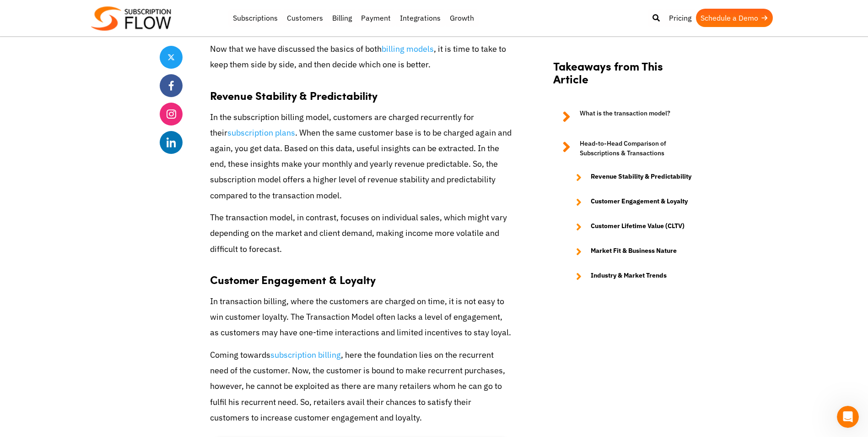 The height and width of the screenshot is (437, 868). Describe the element at coordinates (634, 202) in the screenshot. I see `a: Customer Engagement & Loyalty` at that location.